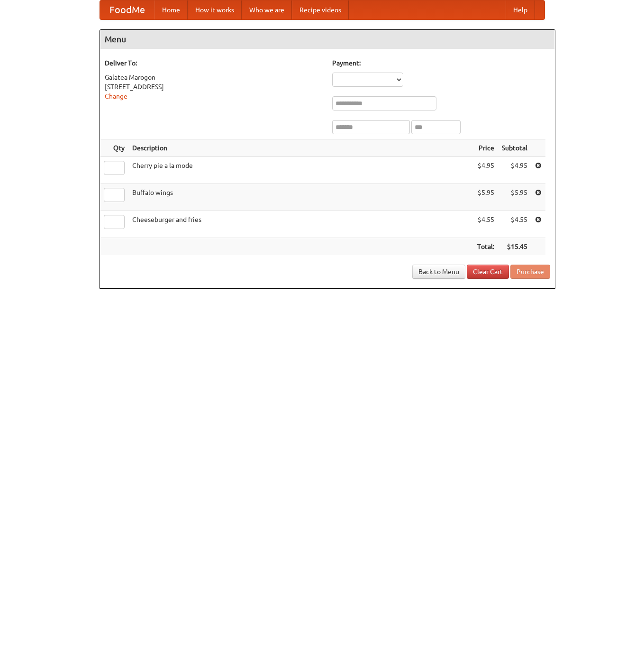 This screenshot has height=671, width=644. What do you see at coordinates (530, 272) in the screenshot?
I see `button: Purchase` at bounding box center [530, 272].